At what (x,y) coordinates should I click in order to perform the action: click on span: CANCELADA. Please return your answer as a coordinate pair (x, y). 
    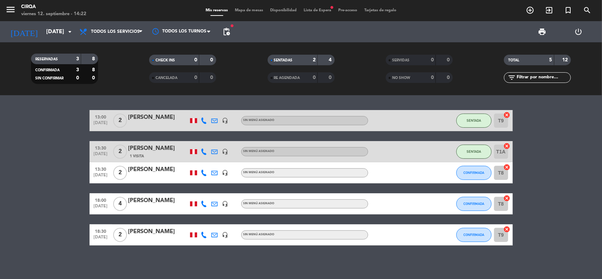
    Looking at the image, I should click on (166, 78).